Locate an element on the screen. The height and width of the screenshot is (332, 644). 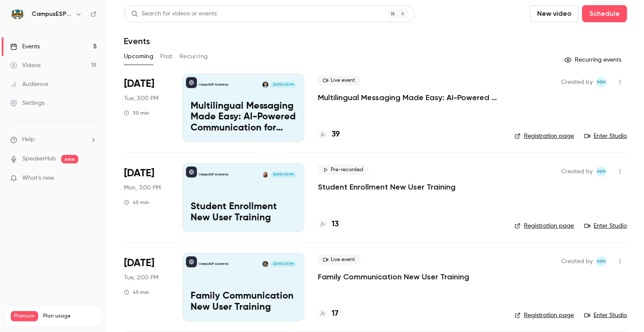
h1: Events is located at coordinates (137, 41).